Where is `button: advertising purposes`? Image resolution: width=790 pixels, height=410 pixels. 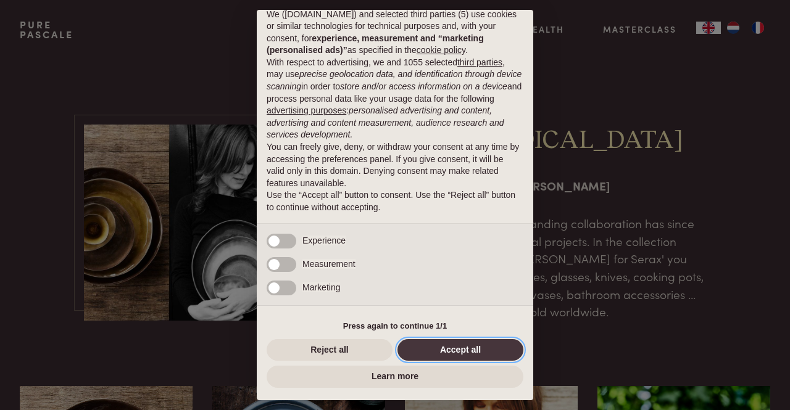
button: advertising purposes is located at coordinates (306, 111).